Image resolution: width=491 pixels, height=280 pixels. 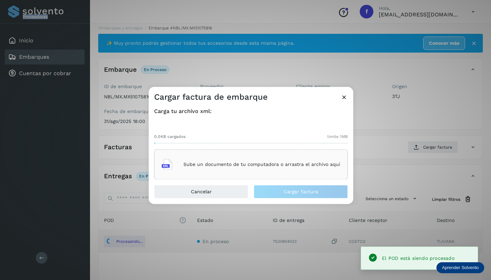 What do you see at coordinates (461, 268) in the screenshot?
I see `p: Aprender Solvento` at bounding box center [461, 268].